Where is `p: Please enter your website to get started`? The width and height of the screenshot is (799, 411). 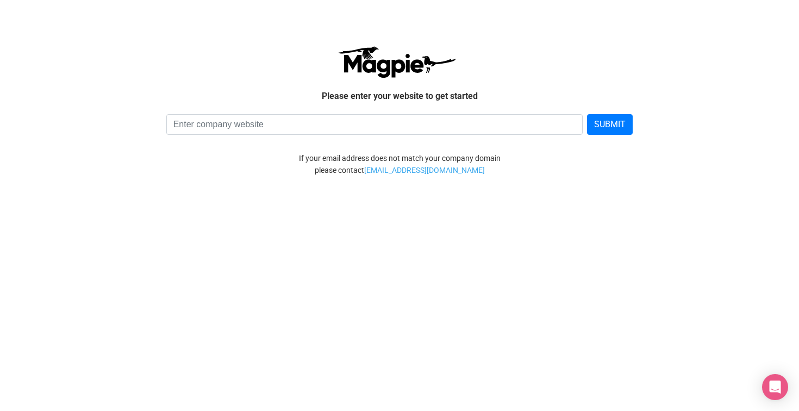
p: Please enter your website to get started is located at coordinates (400, 96).